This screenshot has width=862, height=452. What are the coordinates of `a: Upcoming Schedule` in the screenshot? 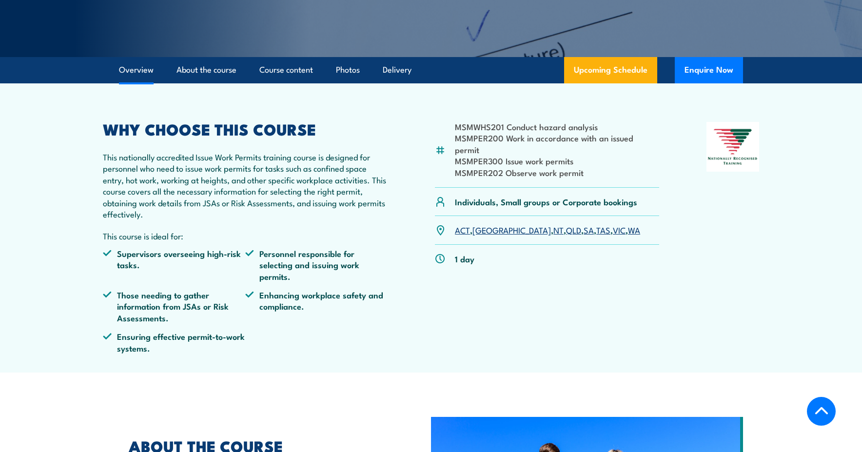 It's located at (610, 70).